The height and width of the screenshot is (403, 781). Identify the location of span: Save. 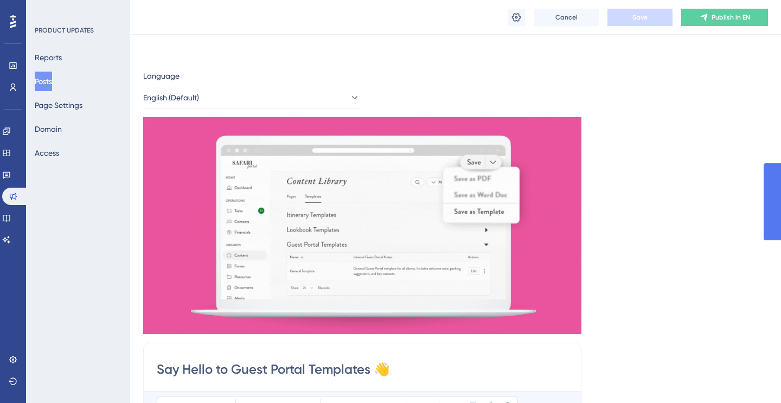
(640, 17).